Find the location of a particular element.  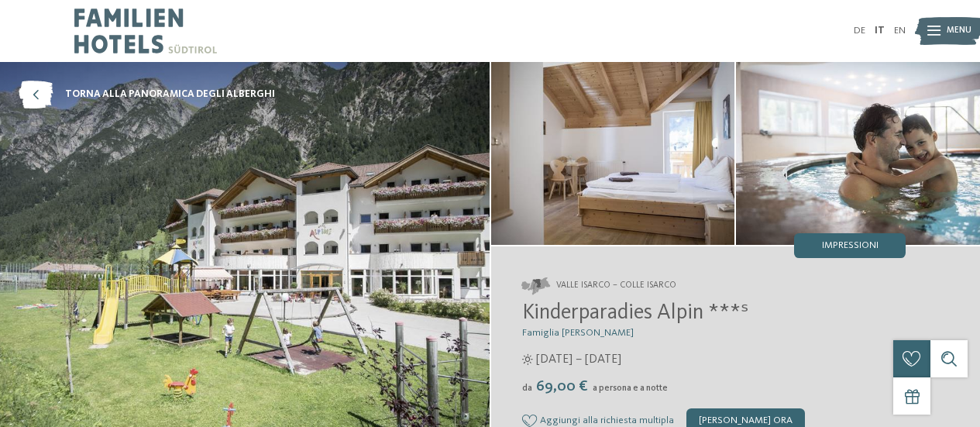

a: EN is located at coordinates (899, 30).